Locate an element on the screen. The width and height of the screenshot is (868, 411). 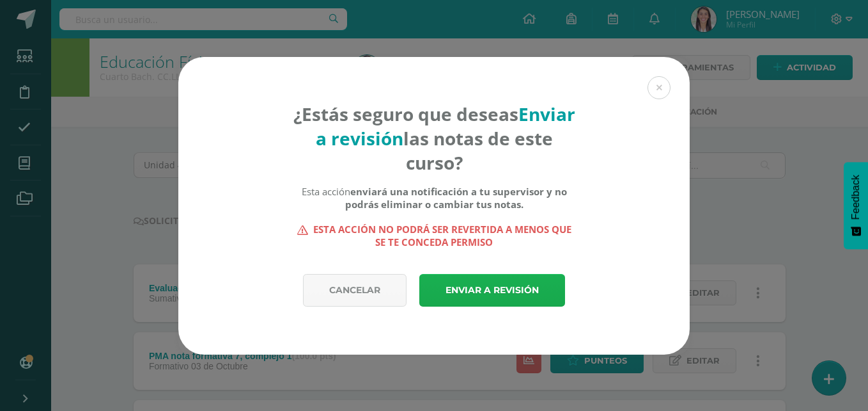
h4: ¿Estás seguro que deseas las notas de este curso? is located at coordinates (434, 138).